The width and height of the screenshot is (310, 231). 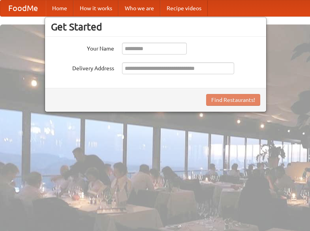 I want to click on label: Delivery Address, so click(x=83, y=67).